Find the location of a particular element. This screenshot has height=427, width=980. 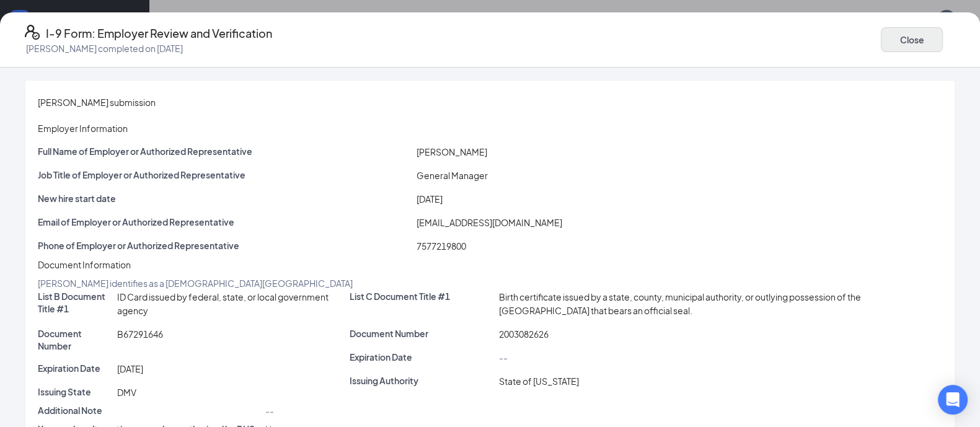

span: 2003082626 is located at coordinates (524, 335).